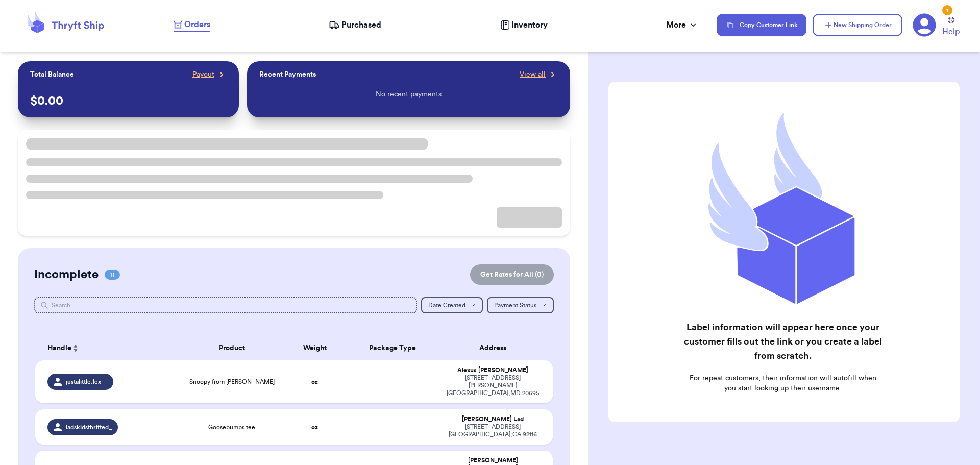  I want to click on span: Purchased, so click(362, 25).